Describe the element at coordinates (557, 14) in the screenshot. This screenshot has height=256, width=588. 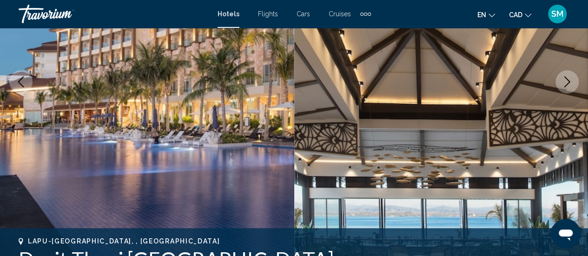
I see `span: SM` at that location.